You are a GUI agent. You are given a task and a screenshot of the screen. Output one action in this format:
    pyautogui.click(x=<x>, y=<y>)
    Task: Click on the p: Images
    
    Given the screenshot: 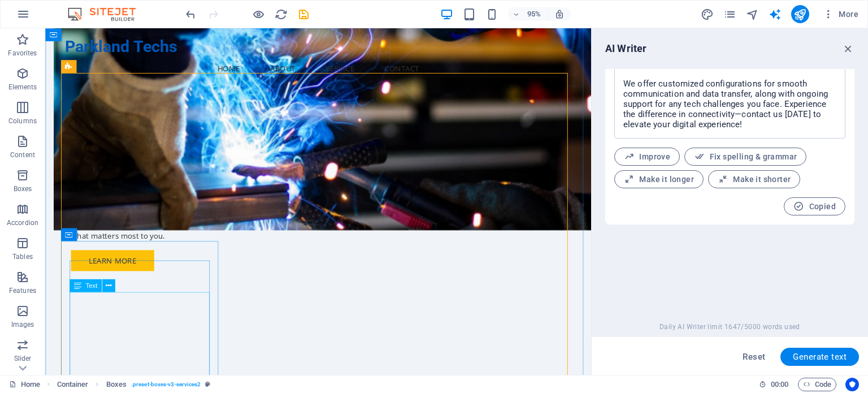 What is the action you would take?
    pyautogui.click(x=22, y=325)
    